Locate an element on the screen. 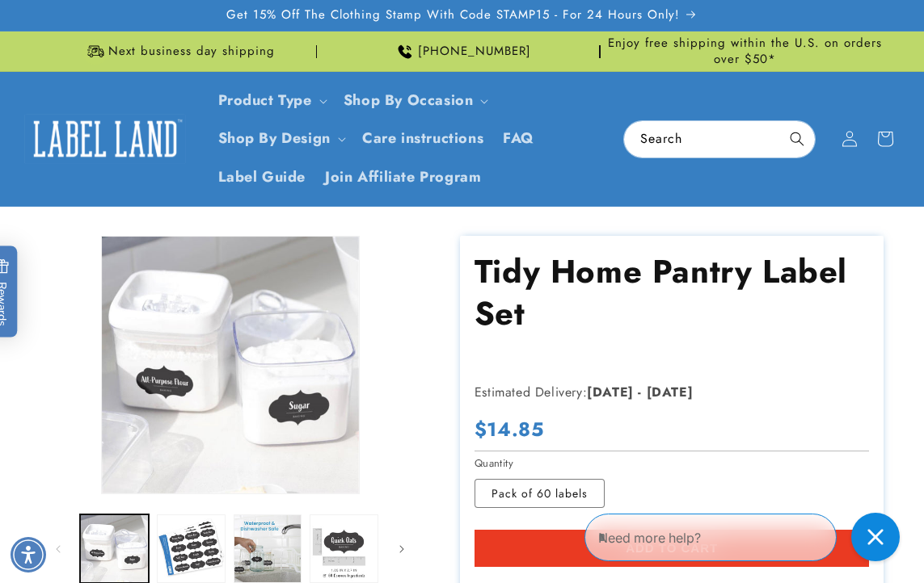 The width and height of the screenshot is (924, 583). span: $14.85 is located at coordinates (509, 429).